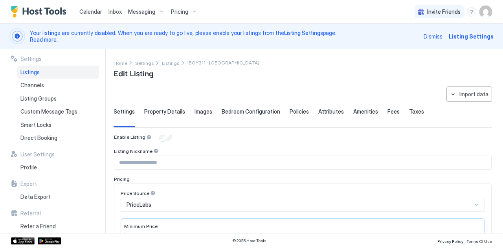 The height and width of the screenshot is (248, 503). Describe the element at coordinates (39, 99) in the screenshot. I see `span: Listing Groups` at that location.